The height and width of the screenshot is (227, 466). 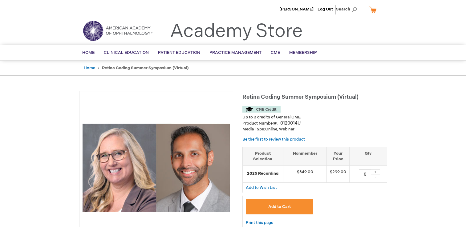 I want to click on a: Log Out, so click(x=325, y=9).